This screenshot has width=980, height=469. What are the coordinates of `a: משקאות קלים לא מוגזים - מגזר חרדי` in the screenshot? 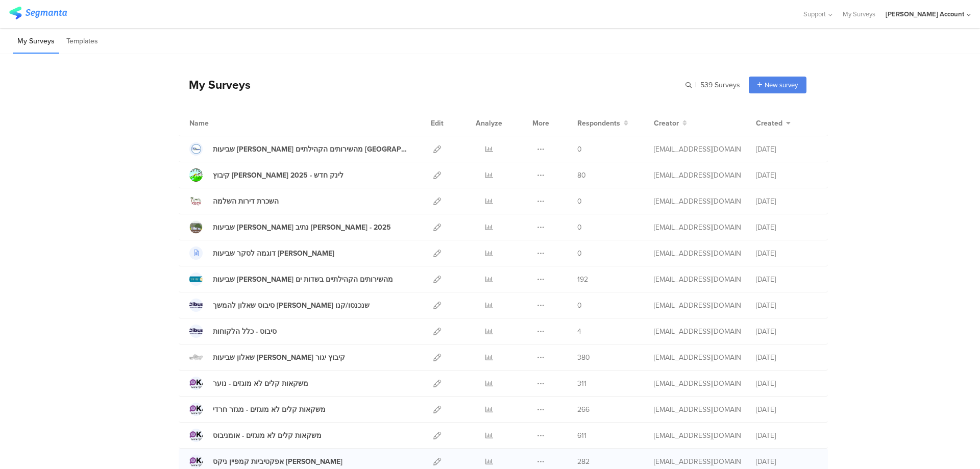 It's located at (257, 409).